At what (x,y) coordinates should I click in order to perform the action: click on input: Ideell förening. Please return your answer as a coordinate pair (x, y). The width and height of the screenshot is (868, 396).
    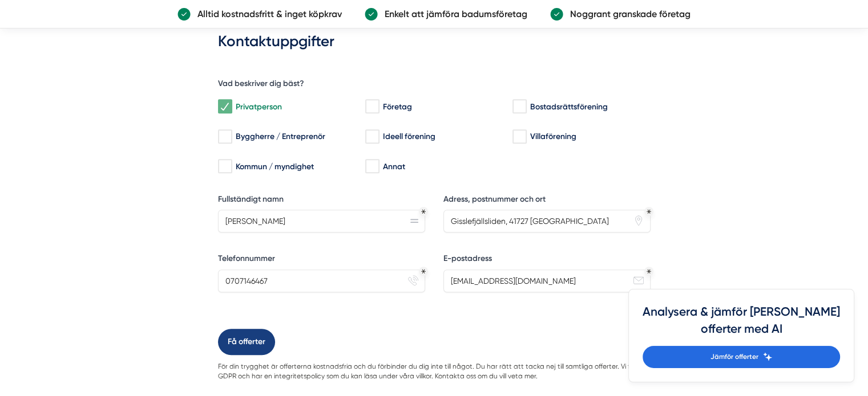
    Looking at the image, I should click on (372, 137).